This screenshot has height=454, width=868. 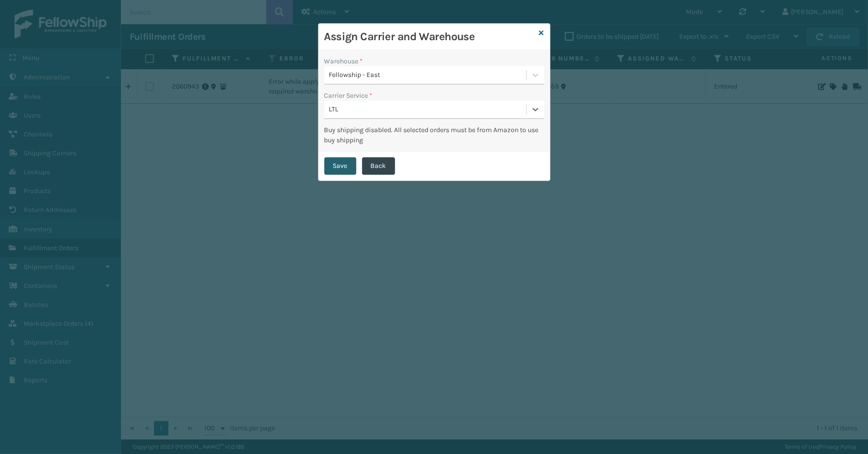 I want to click on button: Back, so click(x=379, y=166).